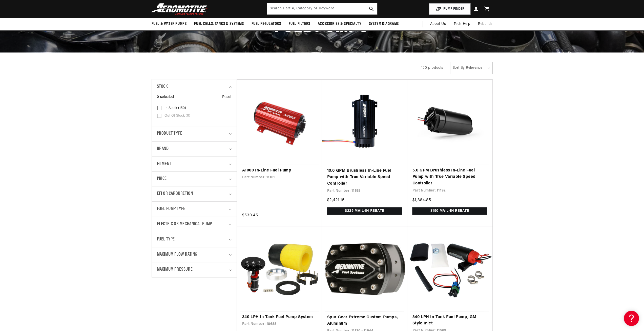 This screenshot has height=331, width=644. What do you see at coordinates (194, 194) in the screenshot?
I see `summary: EFI or Carburetion (0 selected)` at bounding box center [194, 194].